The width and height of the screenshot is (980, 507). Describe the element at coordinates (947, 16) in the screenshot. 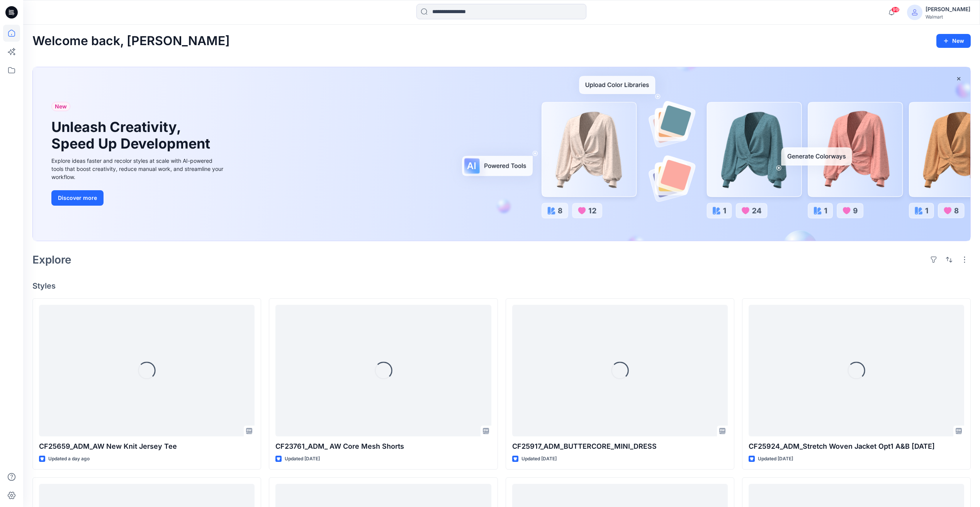

I see `div: Walmart` at that location.